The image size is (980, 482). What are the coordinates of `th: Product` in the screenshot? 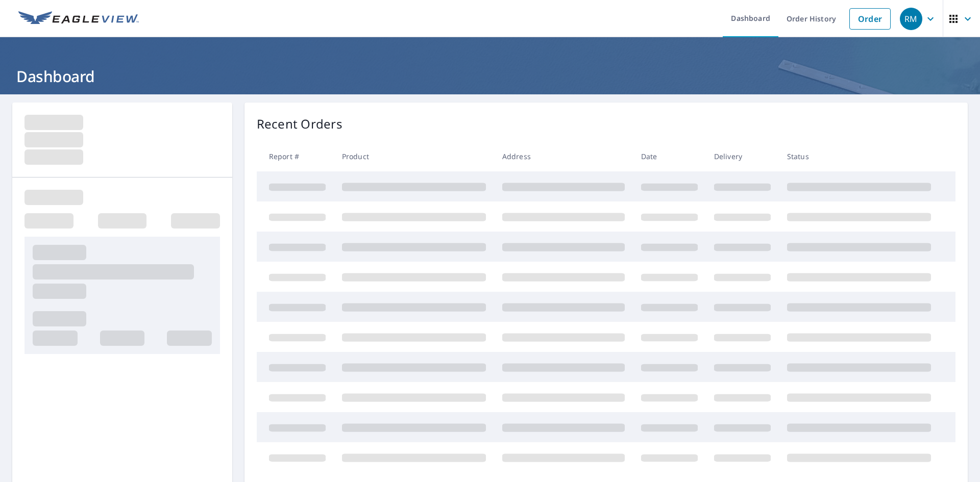 It's located at (414, 156).